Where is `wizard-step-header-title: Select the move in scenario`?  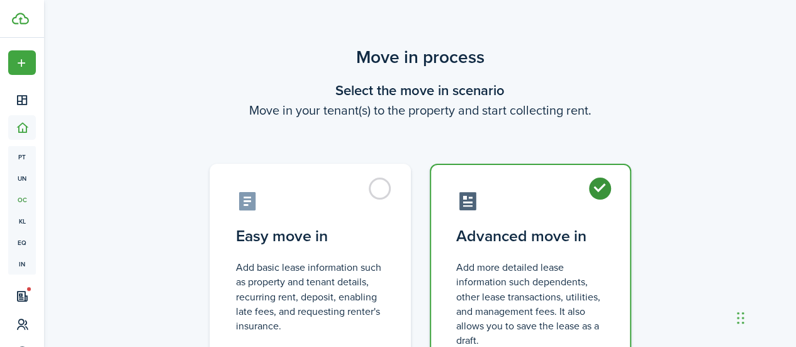
wizard-step-header-title: Select the move in scenario is located at coordinates (420, 90).